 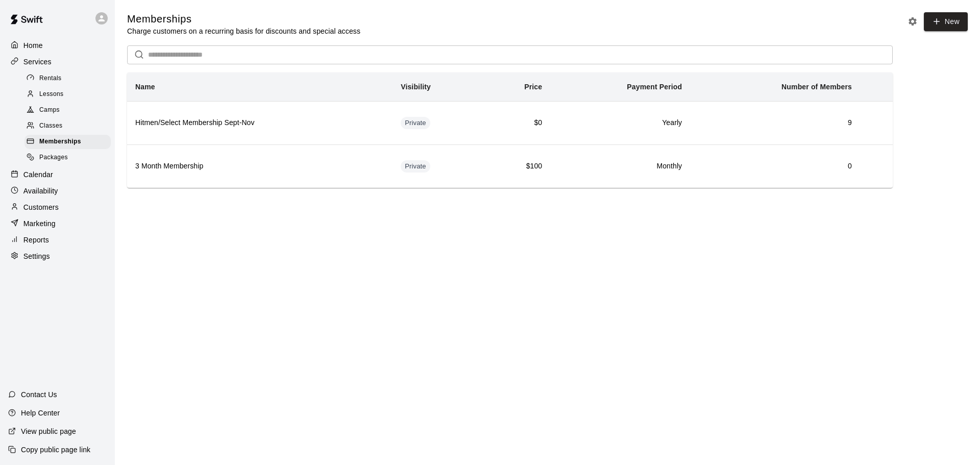 What do you see at coordinates (260, 167) in the screenshot?
I see `h6: 3 Month Membership` at bounding box center [260, 167].